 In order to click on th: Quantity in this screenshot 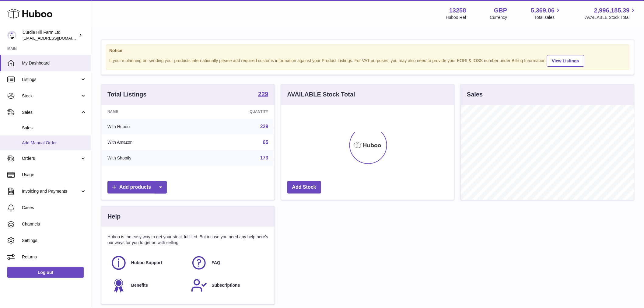, I will do `click(235, 112)`.